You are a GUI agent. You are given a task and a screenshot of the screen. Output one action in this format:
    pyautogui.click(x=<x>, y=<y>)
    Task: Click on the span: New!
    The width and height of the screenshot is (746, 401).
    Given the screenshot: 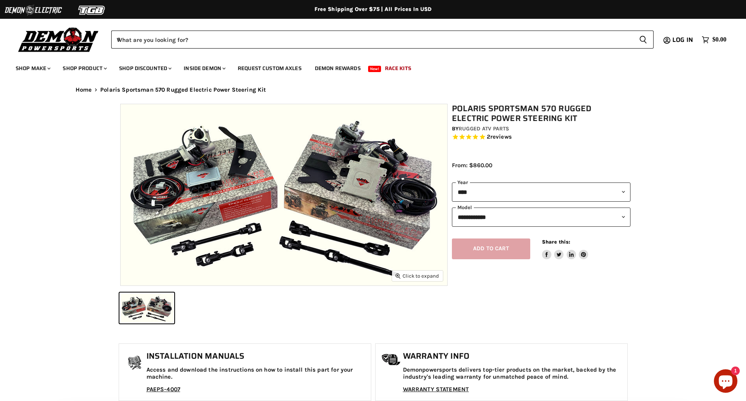 What is the action you would take?
    pyautogui.click(x=375, y=69)
    